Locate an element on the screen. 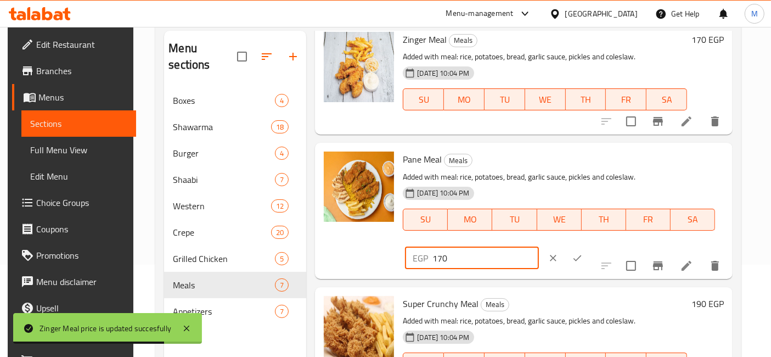  button: SU is located at coordinates (423, 99).